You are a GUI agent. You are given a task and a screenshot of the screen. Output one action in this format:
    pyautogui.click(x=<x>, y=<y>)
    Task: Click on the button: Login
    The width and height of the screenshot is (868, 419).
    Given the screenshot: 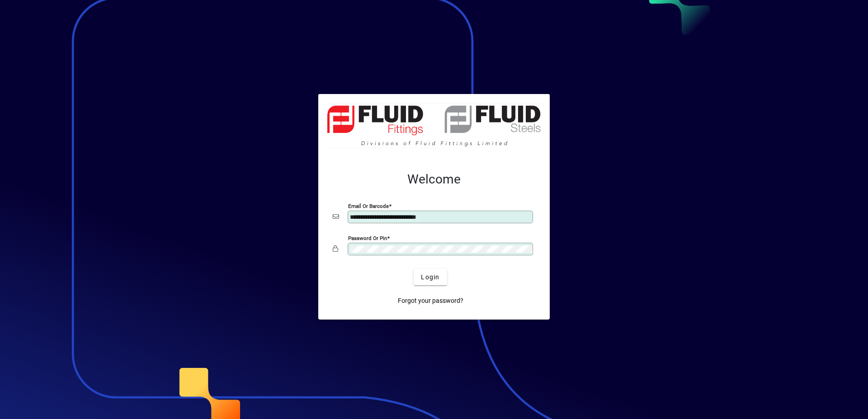 What is the action you would take?
    pyautogui.click(x=430, y=277)
    